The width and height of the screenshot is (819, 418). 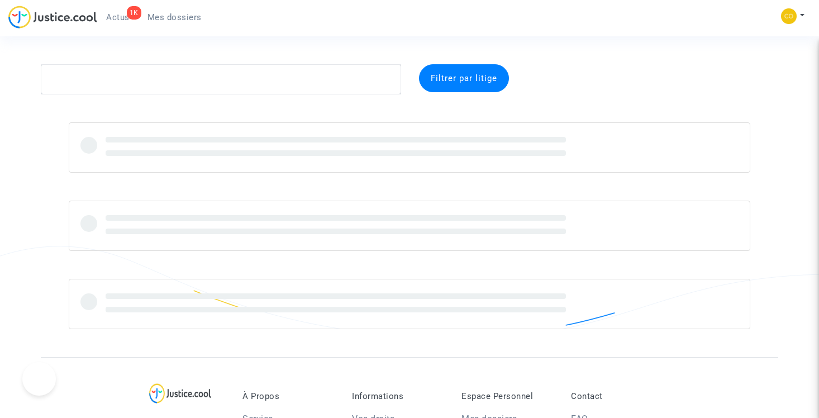 I want to click on a: Mes dossiers, so click(x=174, y=17).